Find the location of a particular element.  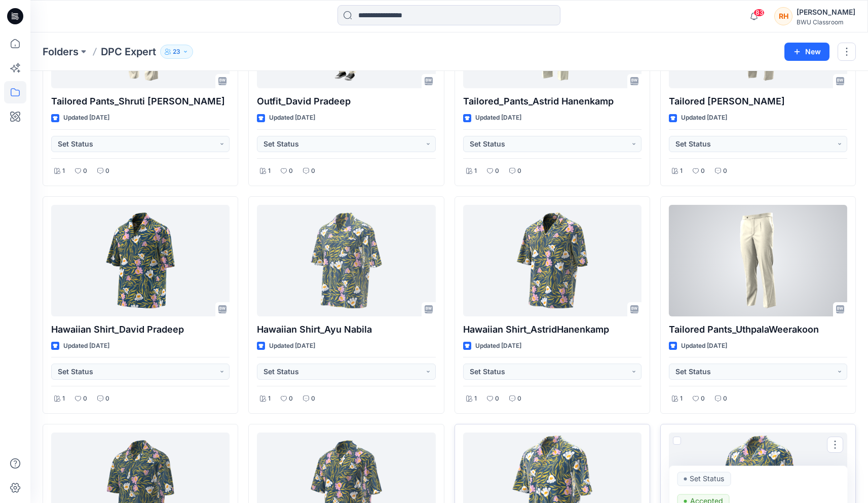

button: New is located at coordinates (806, 52).